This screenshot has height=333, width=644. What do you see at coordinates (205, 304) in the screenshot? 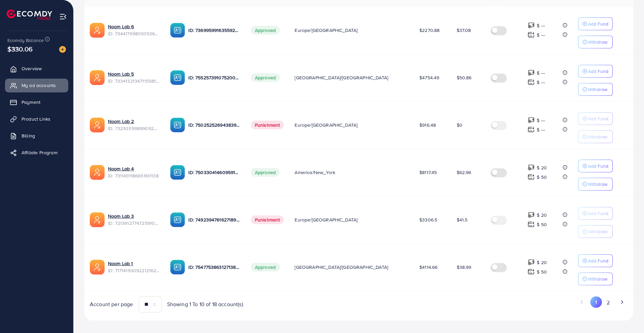
I see `span: Showing 1 To 10 of 18 account(s)` at bounding box center [205, 304].